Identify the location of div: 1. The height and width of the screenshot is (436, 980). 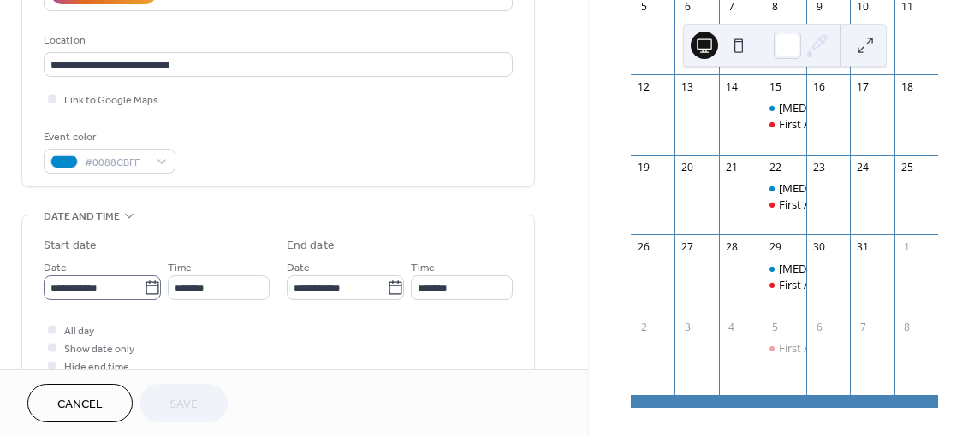
(906, 247).